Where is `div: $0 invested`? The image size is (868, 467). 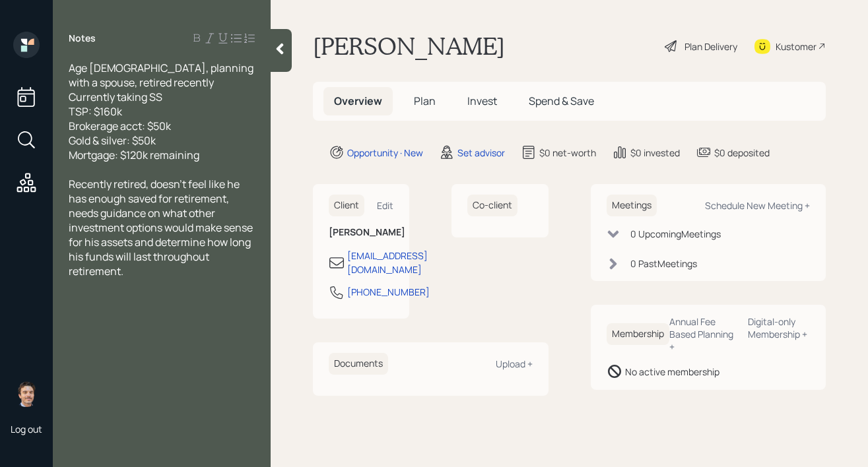 div: $0 invested is located at coordinates (655, 152).